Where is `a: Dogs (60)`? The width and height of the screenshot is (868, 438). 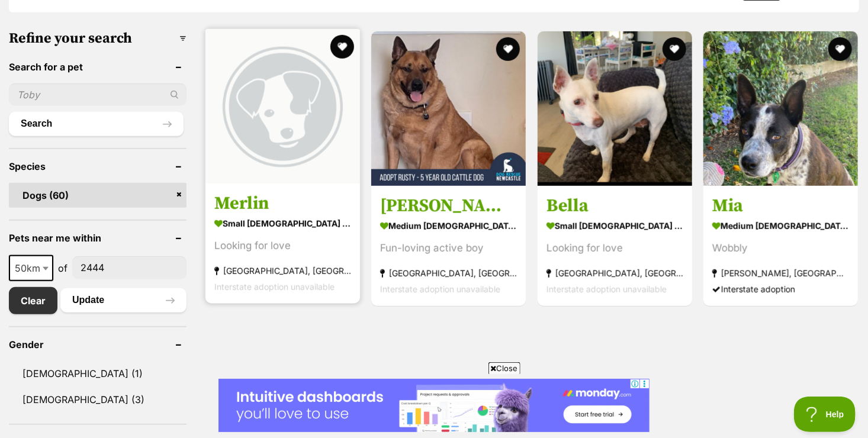
a: Dogs (60) is located at coordinates (98, 195).